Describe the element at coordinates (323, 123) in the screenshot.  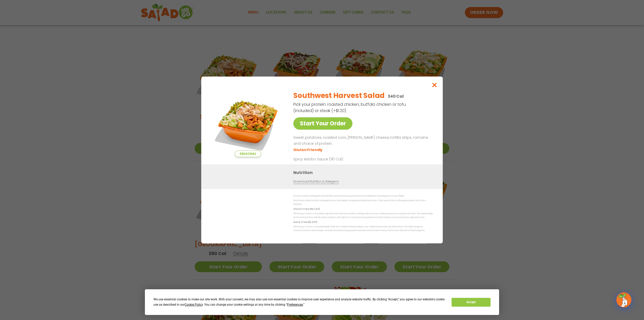
I see `a: Start Your Order` at that location.